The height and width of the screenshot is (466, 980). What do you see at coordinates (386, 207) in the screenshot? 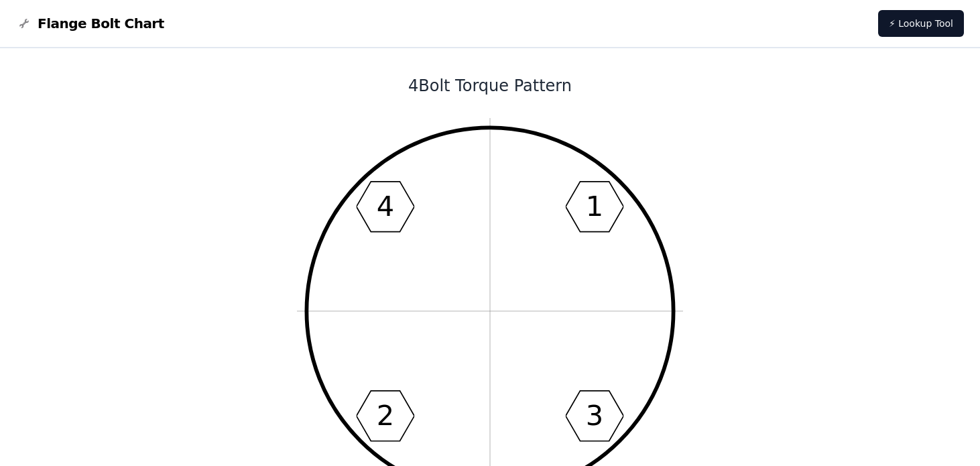
I see `text: 4` at bounding box center [386, 207].